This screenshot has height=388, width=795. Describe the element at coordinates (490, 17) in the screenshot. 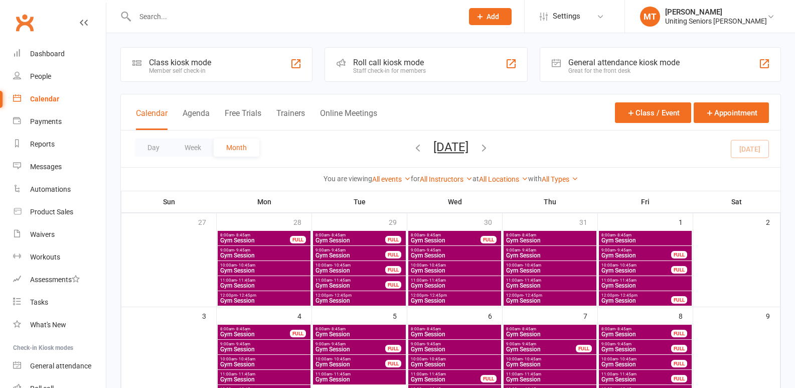

I see `button: Add` at that location.